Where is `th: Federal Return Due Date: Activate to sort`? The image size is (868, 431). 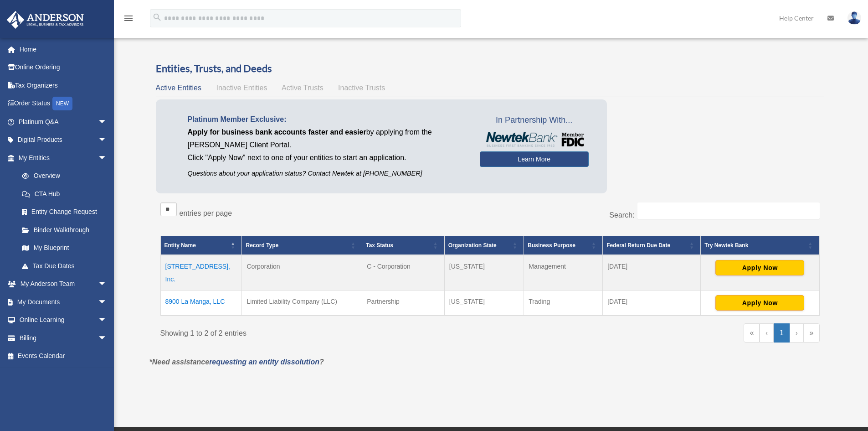
th: Federal Return Due Date: Activate to sort is located at coordinates (652, 246).